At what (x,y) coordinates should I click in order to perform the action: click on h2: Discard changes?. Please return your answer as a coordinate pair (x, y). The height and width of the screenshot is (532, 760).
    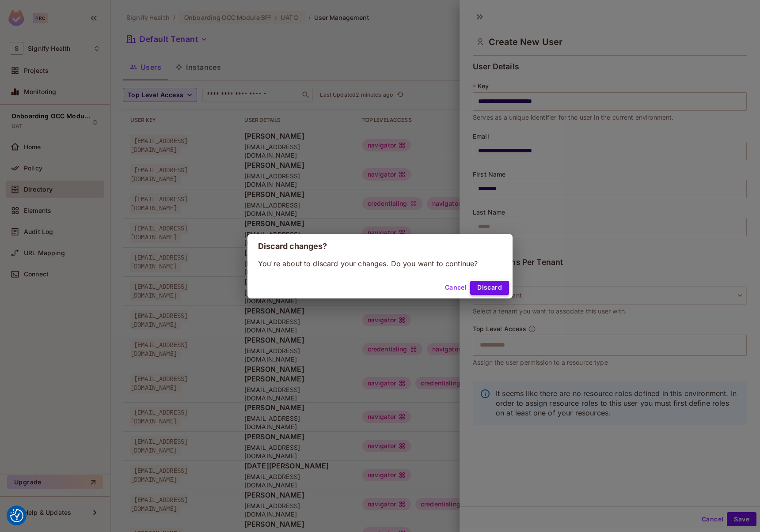
    Looking at the image, I should click on (380, 246).